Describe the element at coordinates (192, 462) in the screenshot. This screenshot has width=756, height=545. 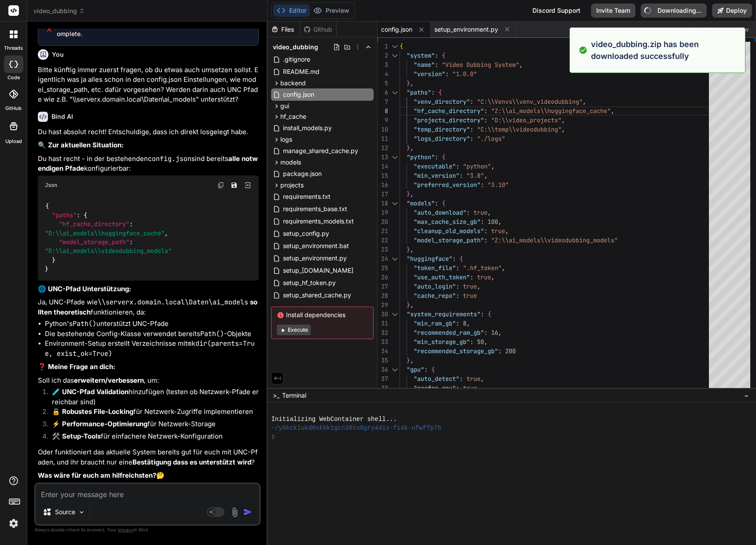
I see `strong: Bestätigung dass es unterstützt wird` at that location.